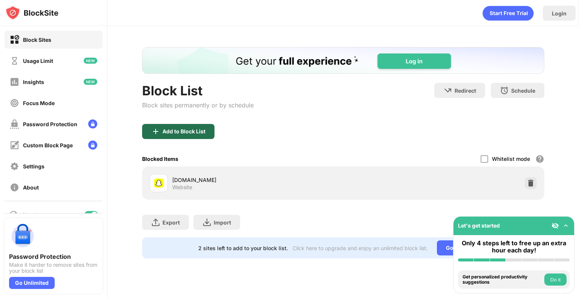  What do you see at coordinates (502, 280) in the screenshot?
I see `div: Get personalized productivity suggestions` at bounding box center [502, 280].